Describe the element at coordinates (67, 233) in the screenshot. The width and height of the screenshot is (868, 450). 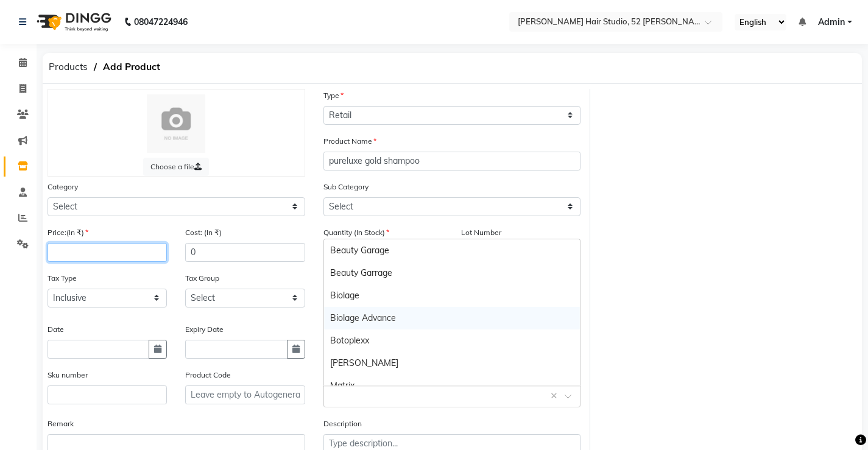
I see `label: Price:(In ₹)` at that location.